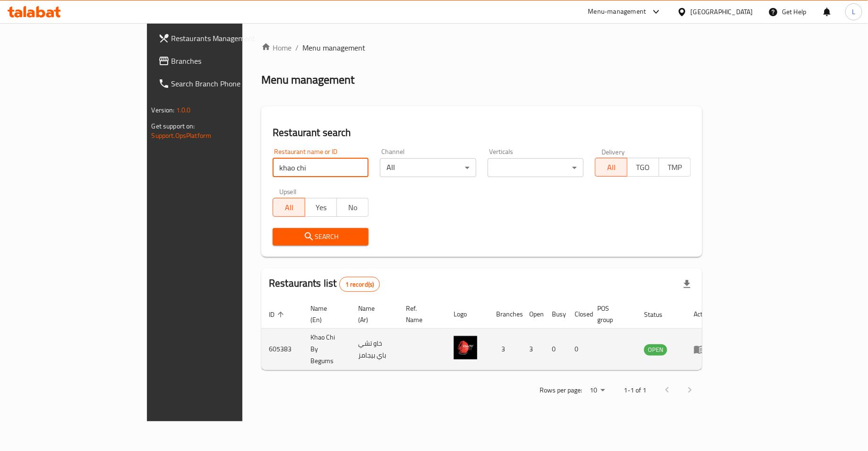 This screenshot has width=868, height=451. What do you see at coordinates (321, 207) in the screenshot?
I see `span: Yes` at bounding box center [321, 207].